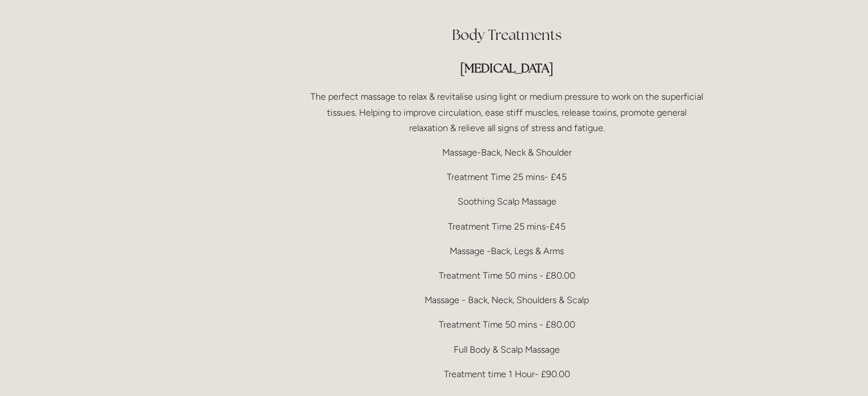 The width and height of the screenshot is (868, 396). I want to click on h2: Body Treatments, so click(506, 35).